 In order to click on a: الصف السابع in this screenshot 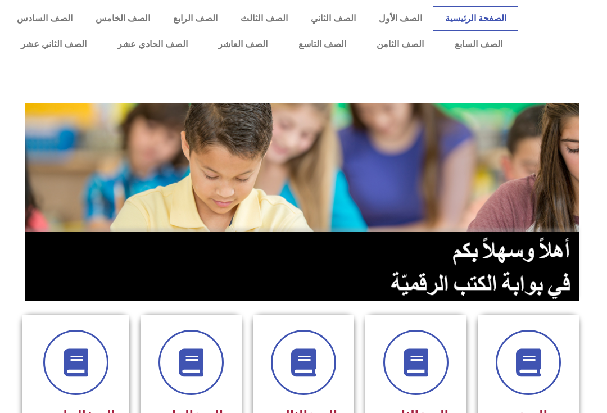, I will do `click(478, 44)`.